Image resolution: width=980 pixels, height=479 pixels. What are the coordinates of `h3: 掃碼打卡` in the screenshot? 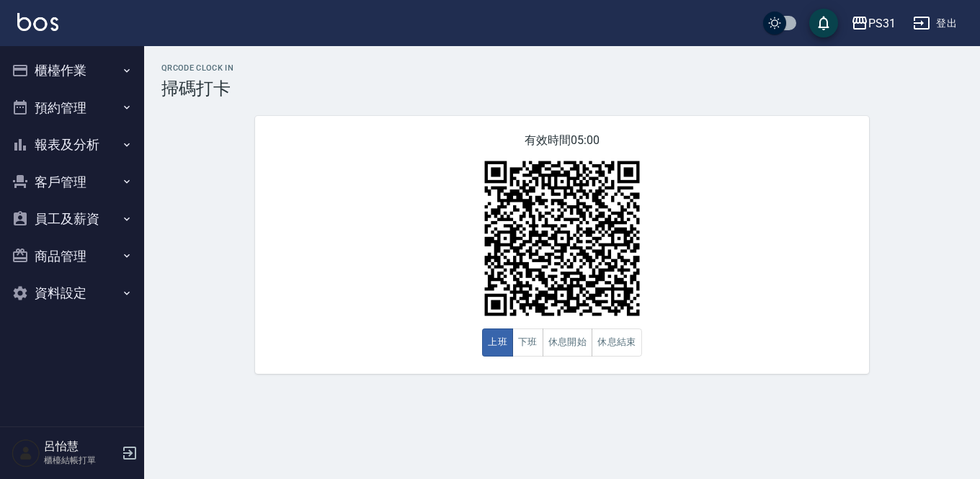 It's located at (562, 88).